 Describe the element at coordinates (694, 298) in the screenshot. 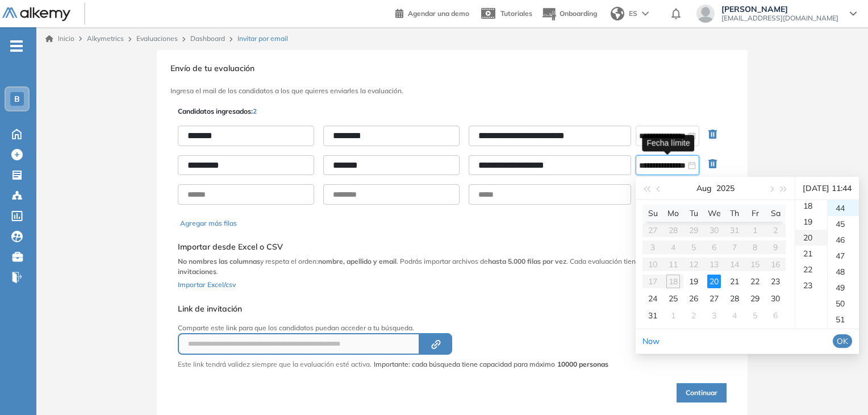

I see `div: 26` at that location.